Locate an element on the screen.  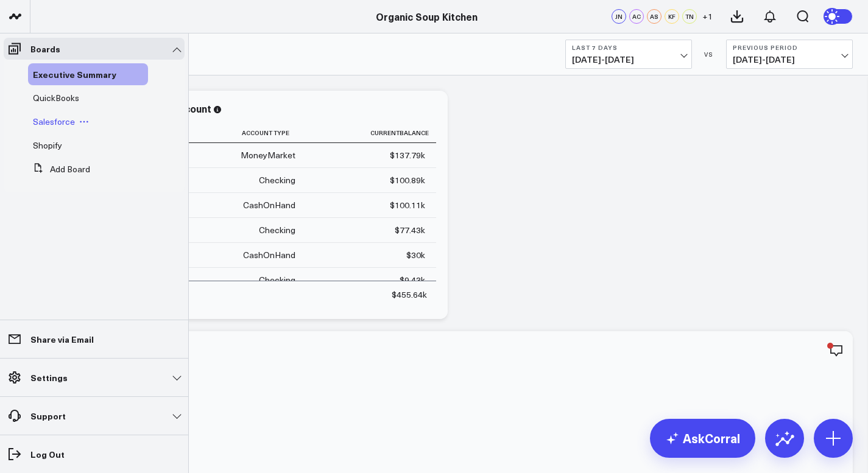
b: Previous Period is located at coordinates (790, 48).